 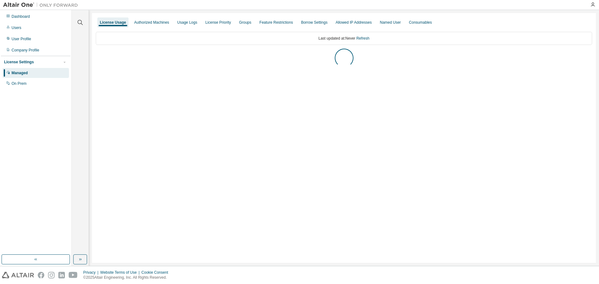 What do you see at coordinates (92, 273) in the screenshot?
I see `div: Privacy` at bounding box center [92, 273].